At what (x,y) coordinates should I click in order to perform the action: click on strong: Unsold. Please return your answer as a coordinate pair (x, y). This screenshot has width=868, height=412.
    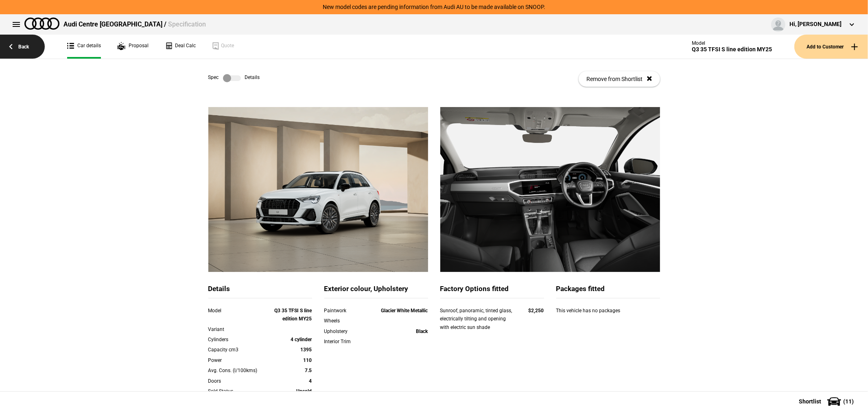
    Looking at the image, I should click on (304, 391).